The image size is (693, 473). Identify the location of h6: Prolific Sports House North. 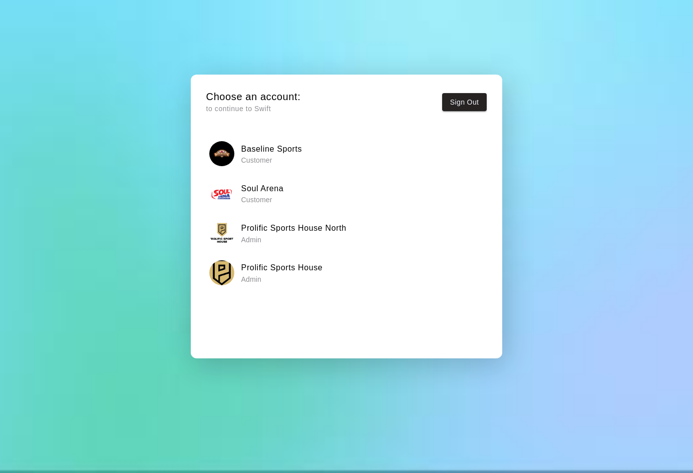
(294, 228).